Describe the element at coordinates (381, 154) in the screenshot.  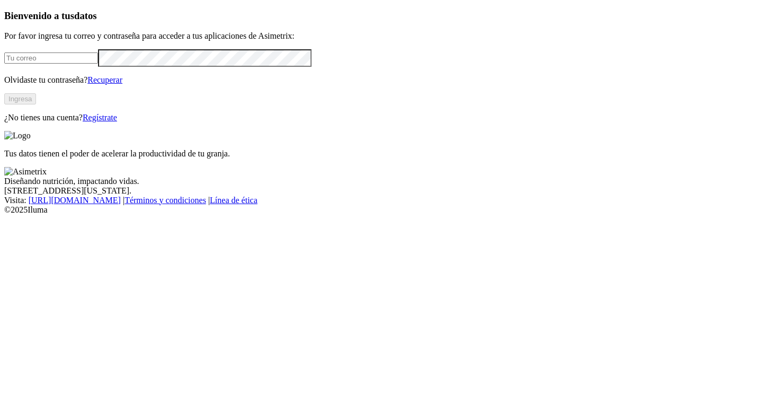
I see `p: Tus datos tienen el poder de acelerar la productividad de tu granja.` at that location.